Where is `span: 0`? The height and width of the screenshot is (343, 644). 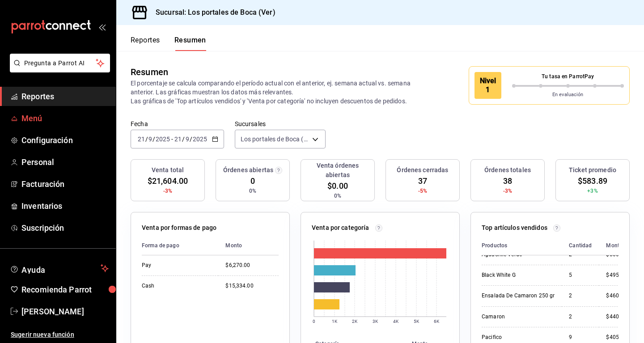 span: 0 is located at coordinates (253, 181).